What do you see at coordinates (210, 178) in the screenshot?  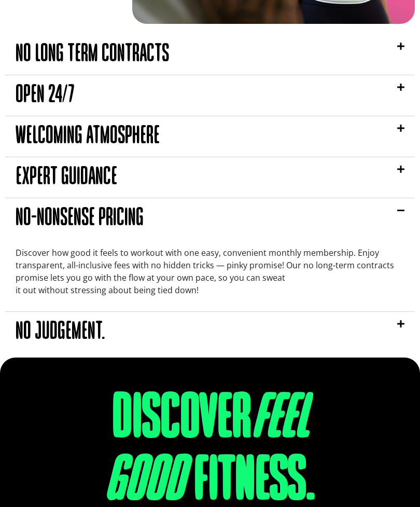 I see `div: Expert Guidance` at bounding box center [210, 178].